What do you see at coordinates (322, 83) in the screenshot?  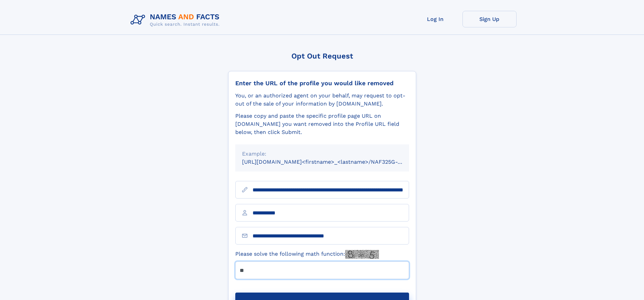 I see `div: Enter the URL of the profile you would like removed` at bounding box center [322, 83].